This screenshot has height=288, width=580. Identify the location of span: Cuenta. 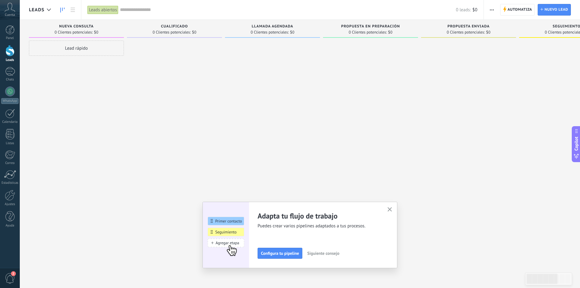
(10, 15).